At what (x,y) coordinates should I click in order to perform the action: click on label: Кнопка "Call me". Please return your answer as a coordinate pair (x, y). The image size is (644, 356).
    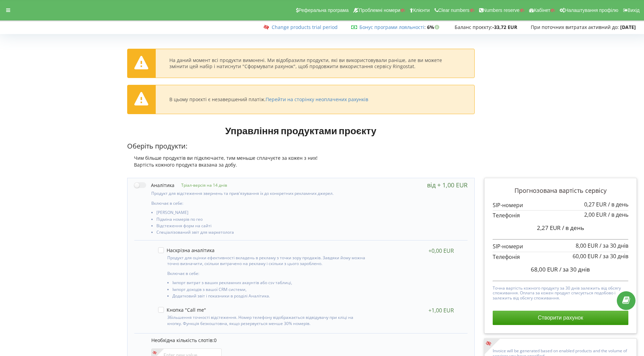
    Looking at the image, I should click on (182, 309).